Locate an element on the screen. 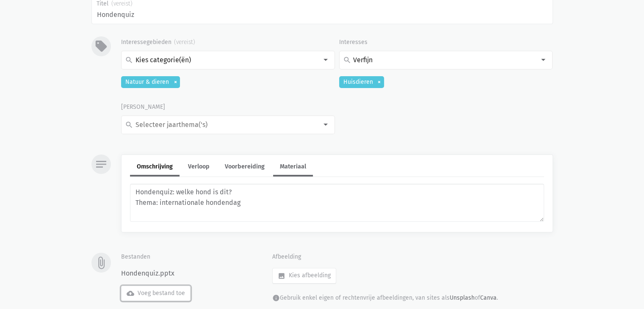  label: Interesses is located at coordinates (353, 42).